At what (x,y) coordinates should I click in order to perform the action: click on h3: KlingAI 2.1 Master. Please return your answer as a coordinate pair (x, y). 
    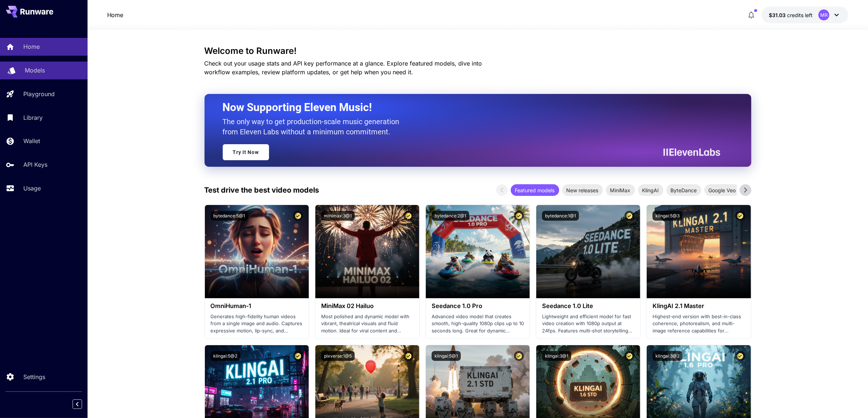
    Looking at the image, I should click on (699, 306).